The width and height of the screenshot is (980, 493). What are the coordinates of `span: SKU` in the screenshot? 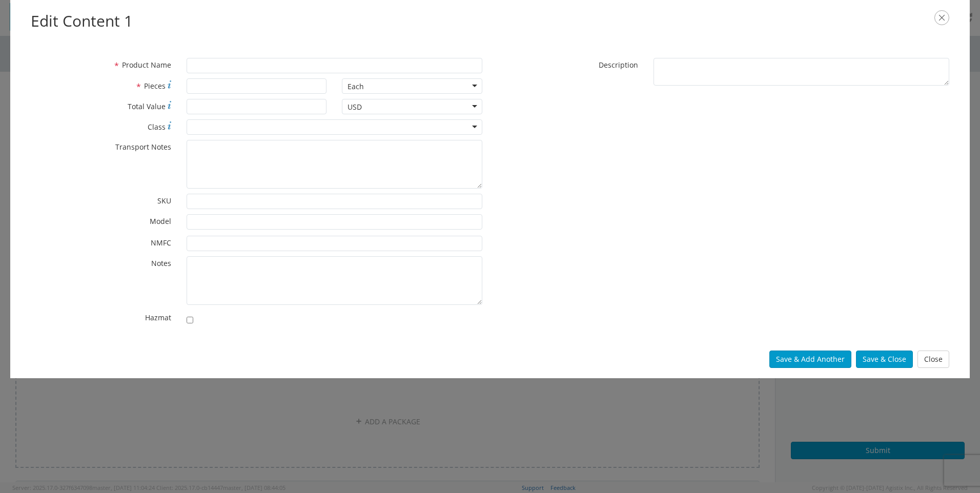 It's located at (164, 200).